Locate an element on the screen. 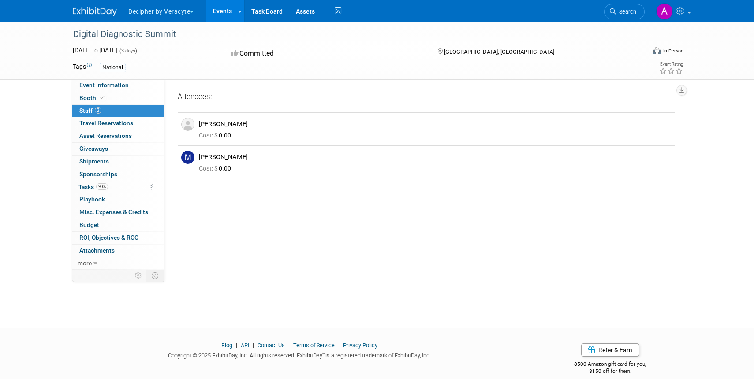 This screenshot has width=754, height=379. a: Event Information is located at coordinates (118, 86).